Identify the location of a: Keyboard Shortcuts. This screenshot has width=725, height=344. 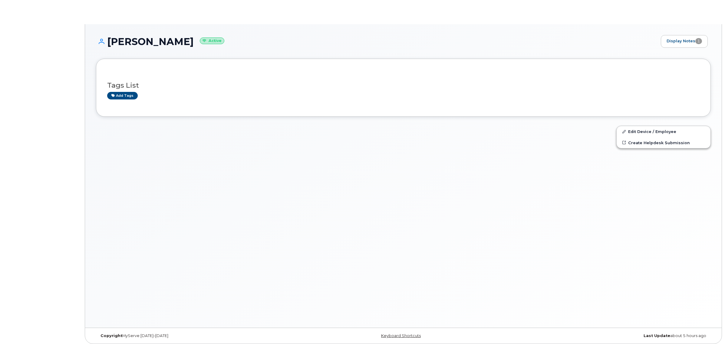
(401, 336).